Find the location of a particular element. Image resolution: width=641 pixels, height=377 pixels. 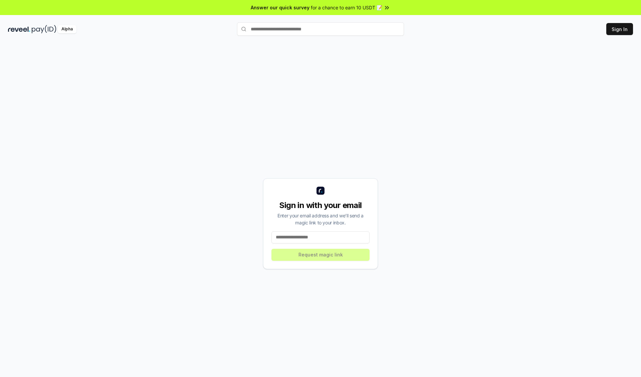

div: Enter your email address and we’ll send a magic link to your inbox. is located at coordinates (321, 219).